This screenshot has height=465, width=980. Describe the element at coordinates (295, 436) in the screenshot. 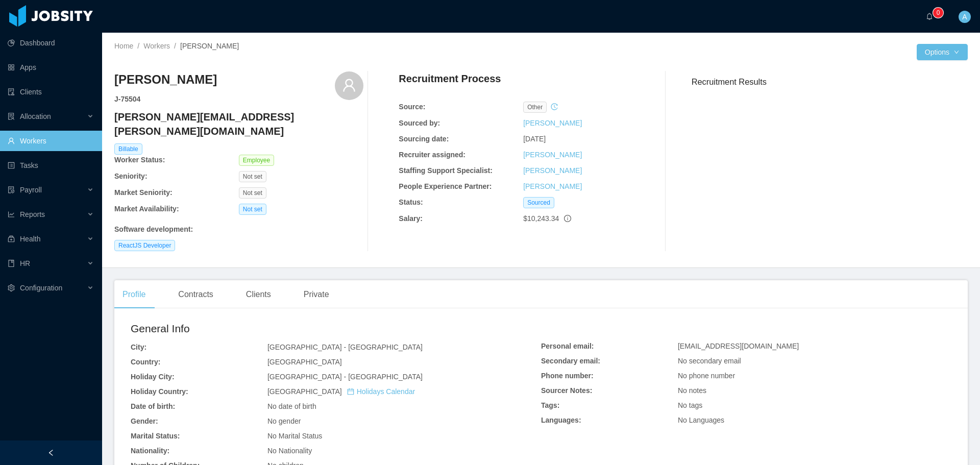

I see `span: No Marital Status` at that location.